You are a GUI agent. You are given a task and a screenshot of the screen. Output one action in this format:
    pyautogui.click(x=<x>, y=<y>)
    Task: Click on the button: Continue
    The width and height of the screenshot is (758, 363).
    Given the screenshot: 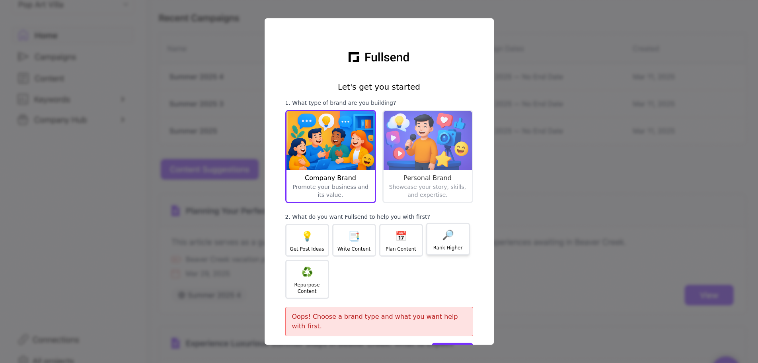 What is the action you would take?
    pyautogui.click(x=452, y=350)
    